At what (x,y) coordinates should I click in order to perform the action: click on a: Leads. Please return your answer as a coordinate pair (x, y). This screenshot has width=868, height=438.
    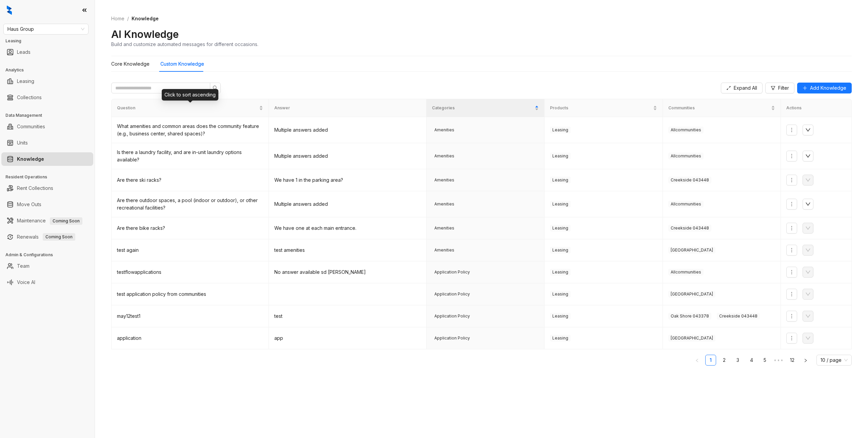
    Looking at the image, I should click on (24, 52).